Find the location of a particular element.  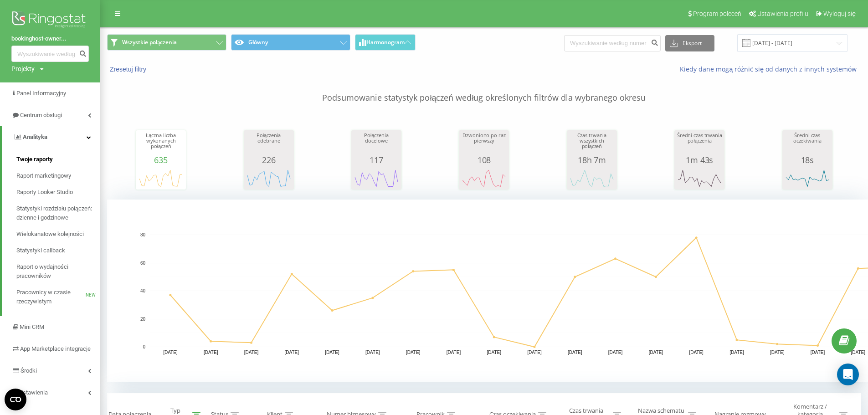

div: Open Intercom Messenger is located at coordinates (847, 375).